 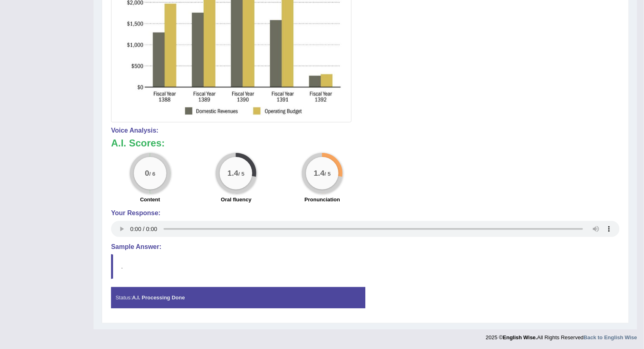 What do you see at coordinates (520, 337) in the screenshot?
I see `strong: English Wise.` at bounding box center [520, 337].